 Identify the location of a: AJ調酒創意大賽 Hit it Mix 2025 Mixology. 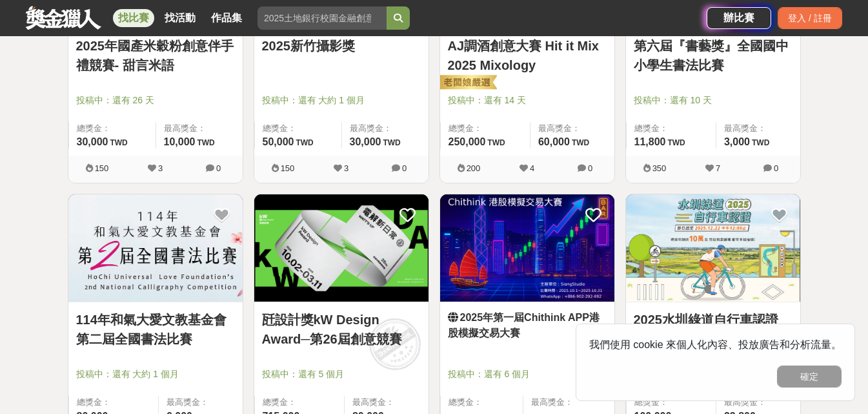
(527, 56).